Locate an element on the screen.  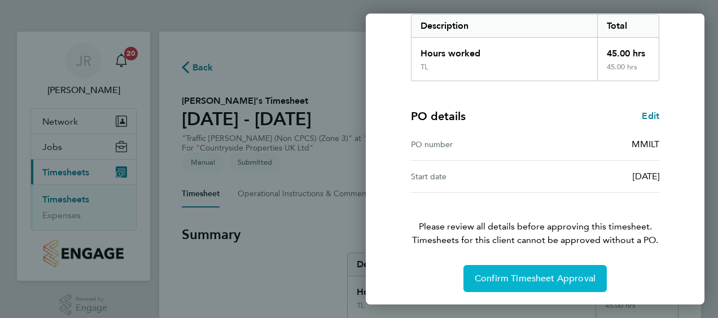
span: Edit is located at coordinates (650, 116).